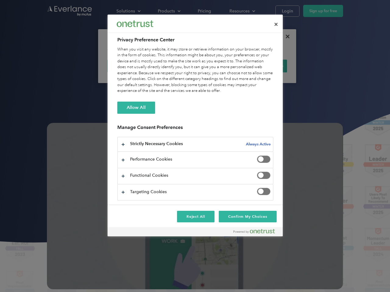 The width and height of the screenshot is (390, 292). I want to click on div: When you visit any website, it may store or retrieve information on your browser, mostly in the f..., so click(195, 70).